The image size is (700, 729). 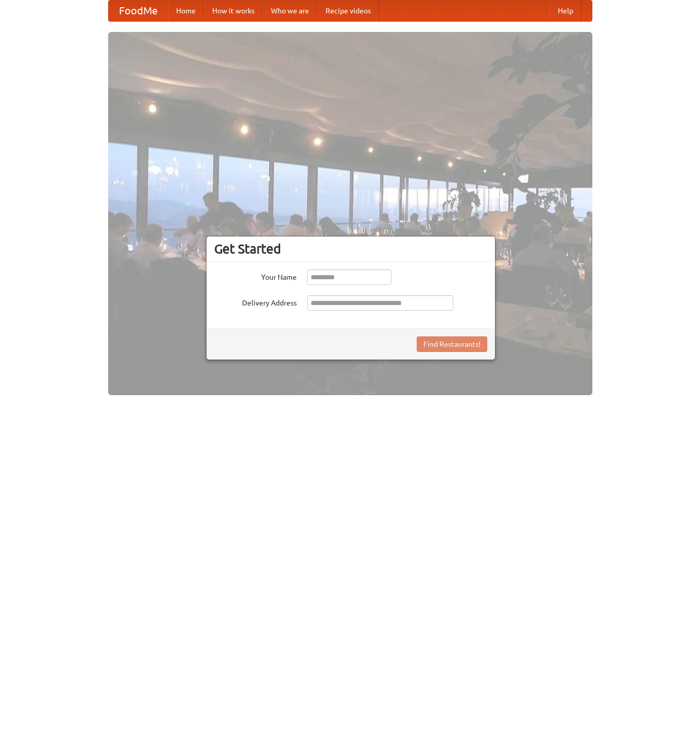 What do you see at coordinates (256, 301) in the screenshot?
I see `label: Delivery Address` at bounding box center [256, 301].